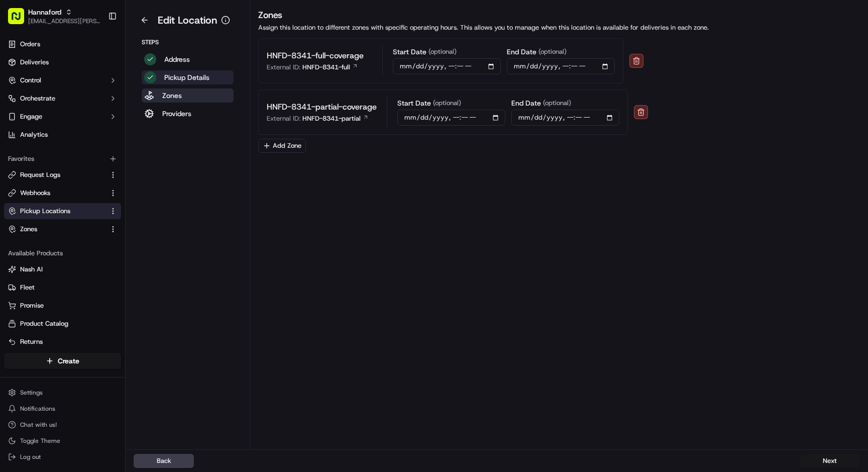 The width and height of the screenshot is (868, 472). I want to click on span: Webhooks, so click(35, 193).